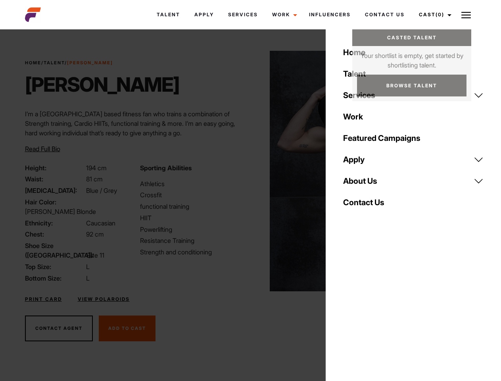 Image resolution: width=501 pixels, height=381 pixels. Describe the element at coordinates (95, 255) in the screenshot. I see `span: Size 11` at that location.